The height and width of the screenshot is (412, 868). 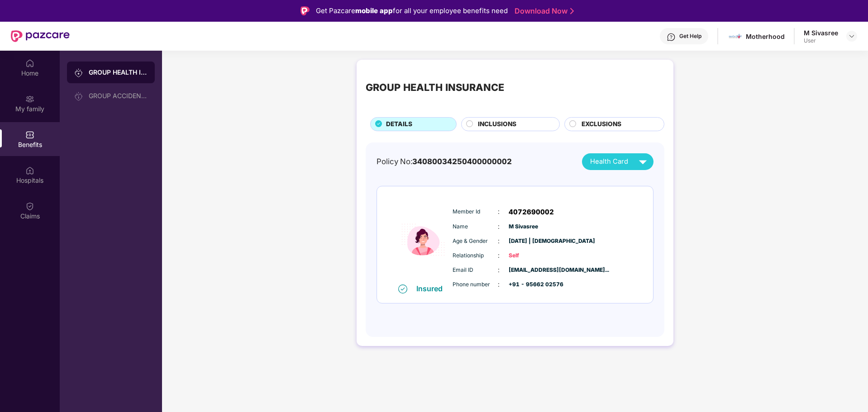 I want to click on img: svg+xml;base64,PHN2ZyBpZD0iSG9zcGl0YWxzIiB4bWxucz0iaHR0cDovL3d3dy53My5vcmcvMjAwMC9zdmciIHdpZHRoPS..., so click(x=30, y=171).